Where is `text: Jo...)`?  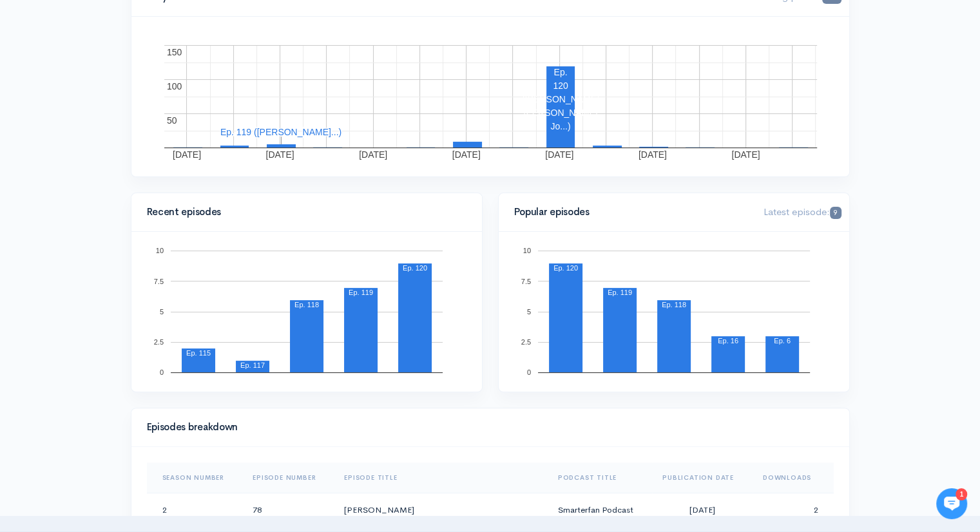
text: Jo...) is located at coordinates (560, 127).